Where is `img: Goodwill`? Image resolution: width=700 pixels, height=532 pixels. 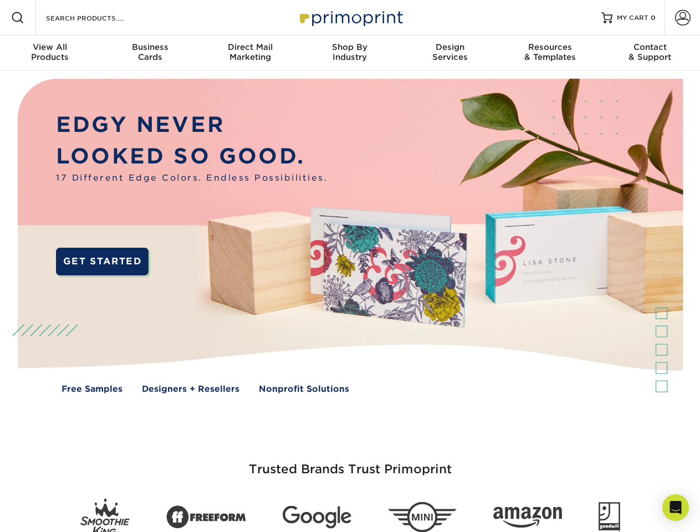 img: Goodwill is located at coordinates (609, 517).